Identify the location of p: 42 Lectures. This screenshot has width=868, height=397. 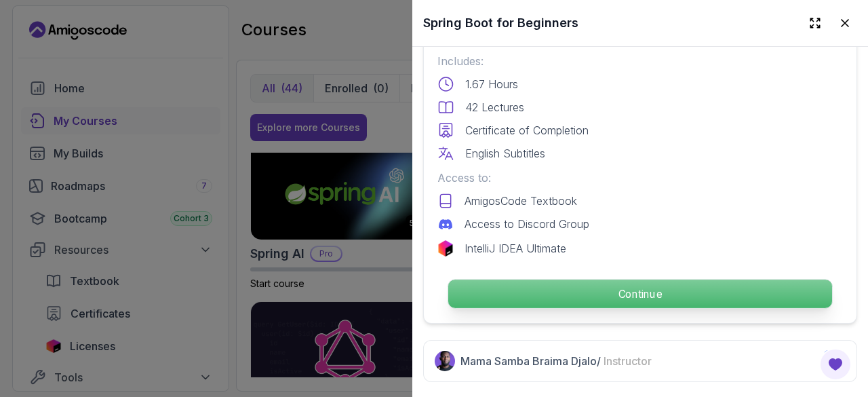
(494, 108).